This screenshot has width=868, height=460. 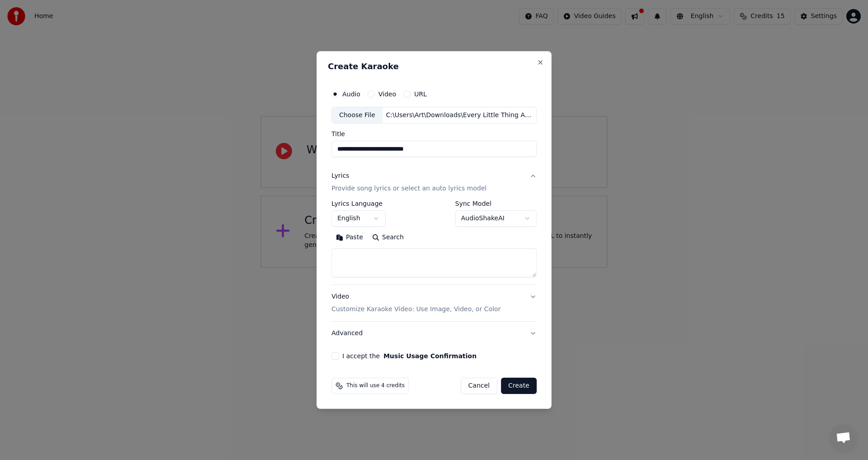 What do you see at coordinates (388, 238) in the screenshot?
I see `button: Search` at bounding box center [388, 238].